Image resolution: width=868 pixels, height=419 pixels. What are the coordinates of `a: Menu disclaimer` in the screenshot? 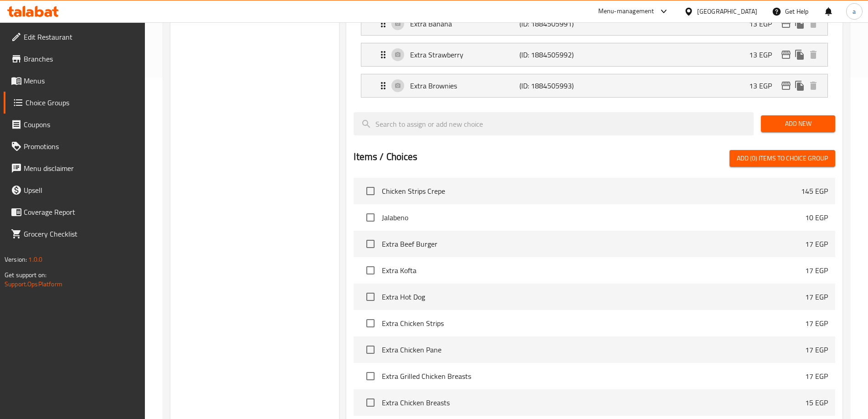 It's located at (74, 168).